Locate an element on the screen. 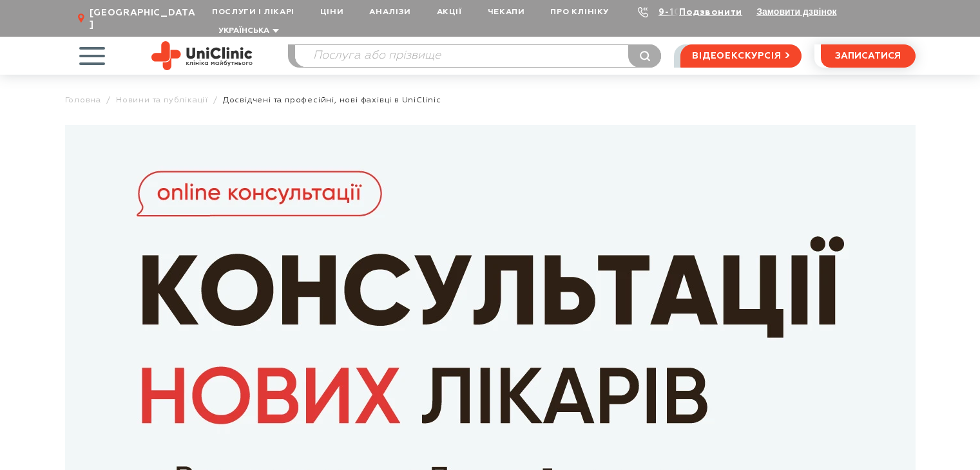 This screenshot has width=980, height=470. span: записатися is located at coordinates (868, 56).